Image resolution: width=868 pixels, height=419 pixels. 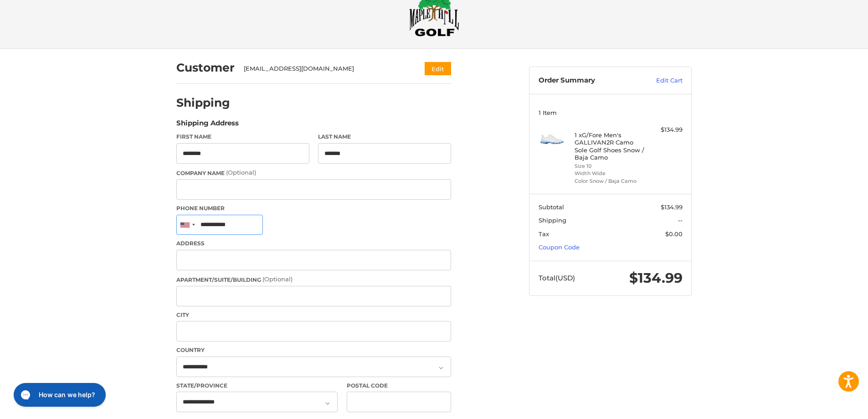 What do you see at coordinates (314, 208) in the screenshot?
I see `label: Phone Number` at bounding box center [314, 208].